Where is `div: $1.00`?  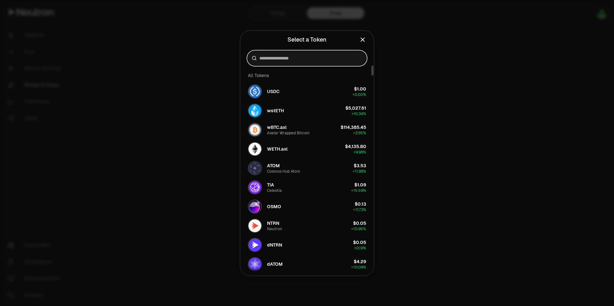
div: $1.00 is located at coordinates (360, 89).